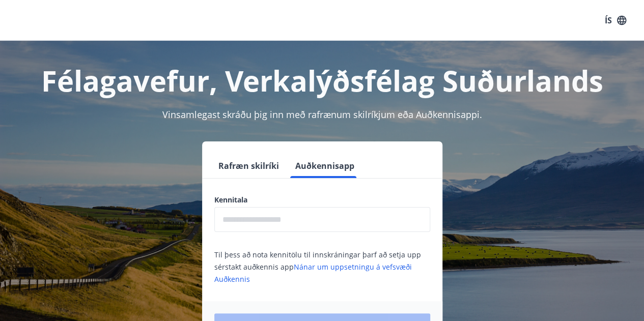 The image size is (644, 321). I want to click on button: Auðkennisapp, so click(325, 166).